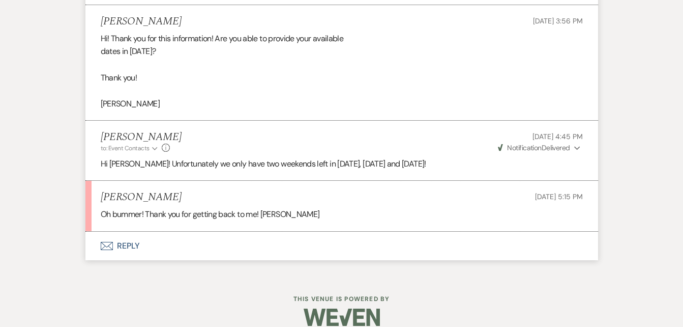 The image size is (683, 327). I want to click on button: NotificationDelivered, so click(539, 147).